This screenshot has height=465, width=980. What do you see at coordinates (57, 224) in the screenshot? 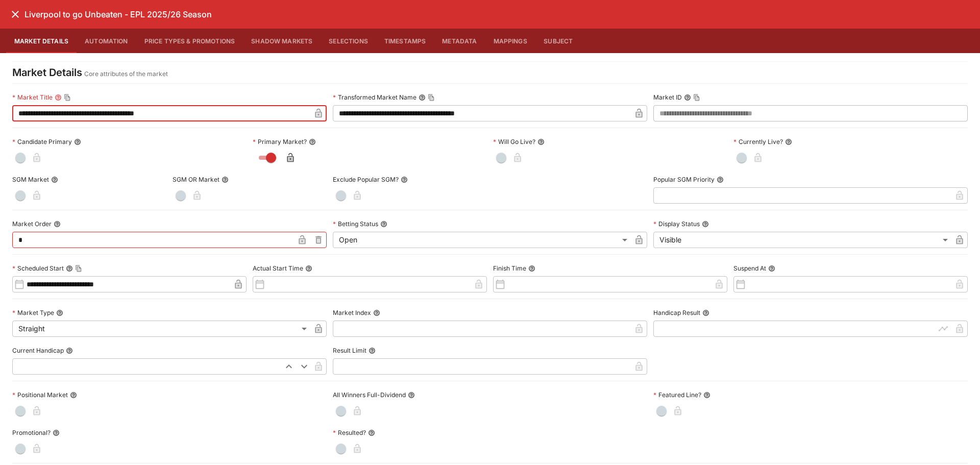
I see `button: Market Order` at bounding box center [57, 224].